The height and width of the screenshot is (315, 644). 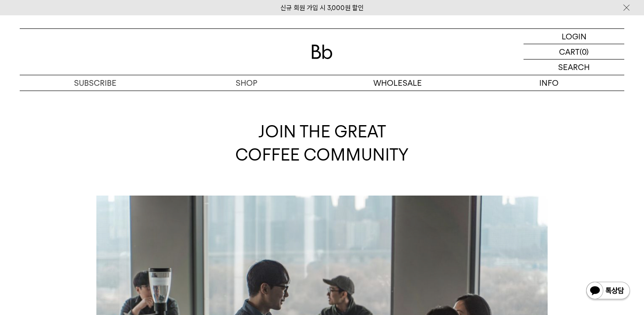 I want to click on a: SHOP, so click(x=246, y=82).